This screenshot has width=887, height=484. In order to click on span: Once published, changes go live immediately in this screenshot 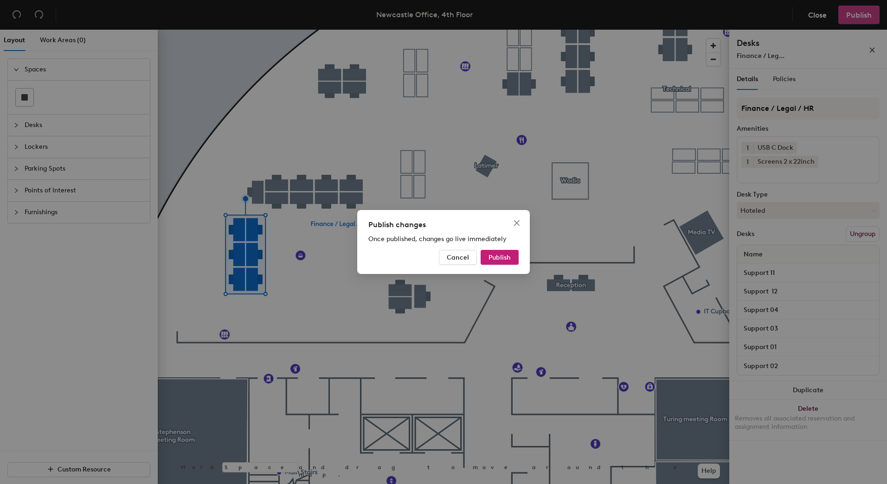, I will do `click(437, 239)`.